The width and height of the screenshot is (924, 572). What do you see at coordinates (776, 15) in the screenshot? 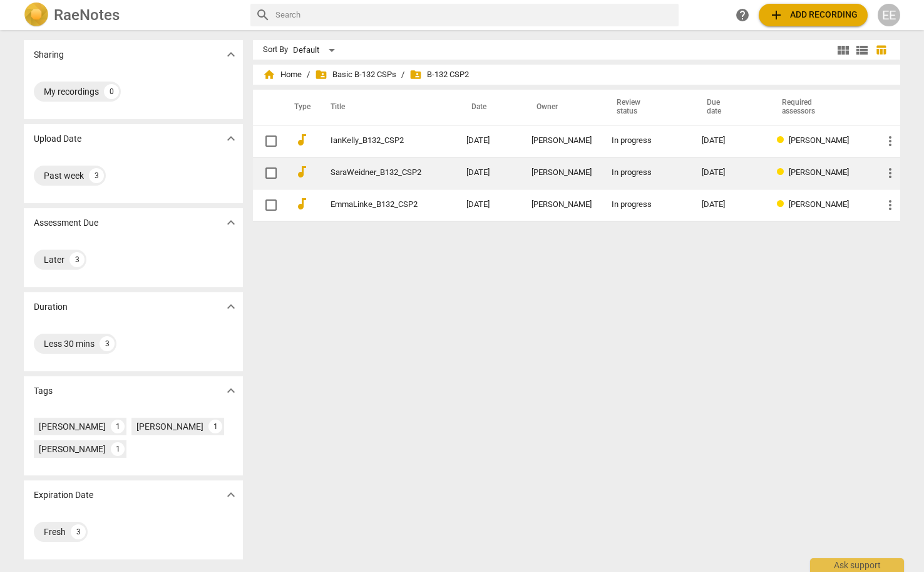
I see `span: add` at bounding box center [776, 15].